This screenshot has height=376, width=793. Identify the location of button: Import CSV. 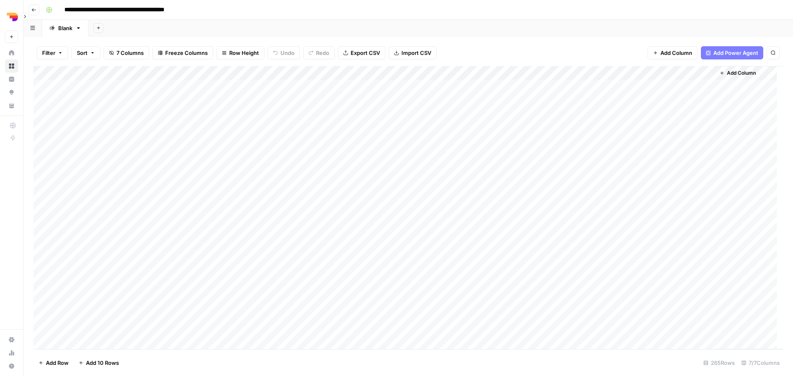
(413, 53).